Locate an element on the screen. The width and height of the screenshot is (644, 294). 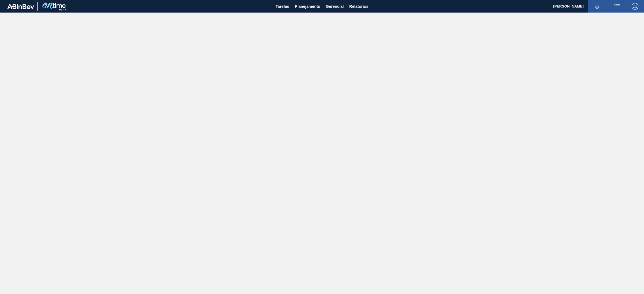
span: Tarefas is located at coordinates (282, 6).